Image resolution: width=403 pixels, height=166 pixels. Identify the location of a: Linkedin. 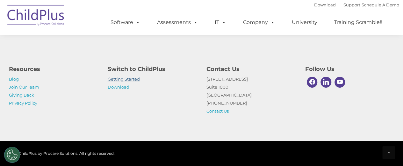
(326, 82).